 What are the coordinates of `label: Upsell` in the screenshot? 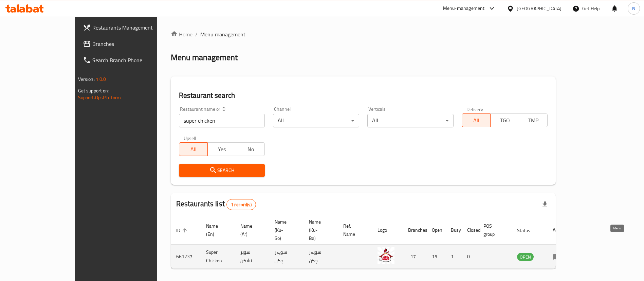 It's located at (190, 138).